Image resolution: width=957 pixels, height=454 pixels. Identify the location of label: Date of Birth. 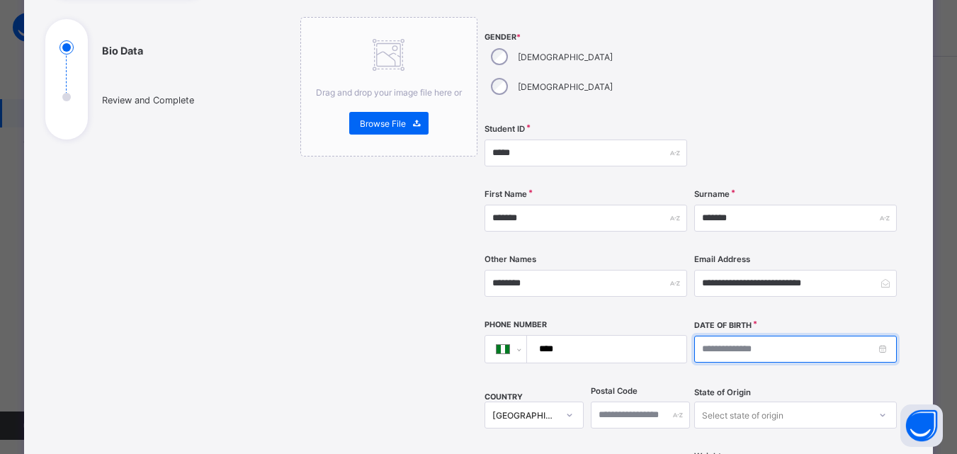
(723, 325).